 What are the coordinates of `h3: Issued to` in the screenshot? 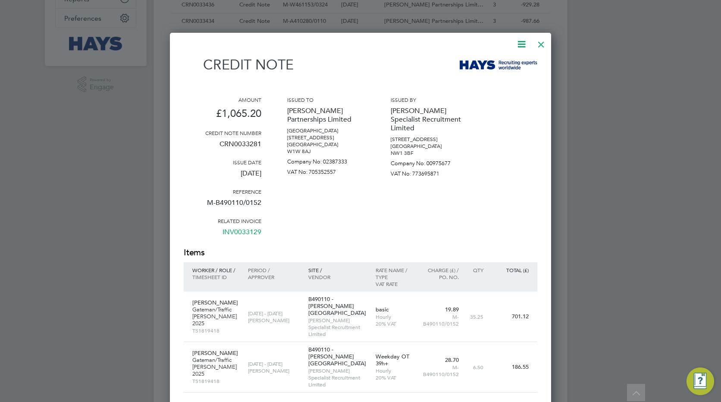 It's located at (326, 100).